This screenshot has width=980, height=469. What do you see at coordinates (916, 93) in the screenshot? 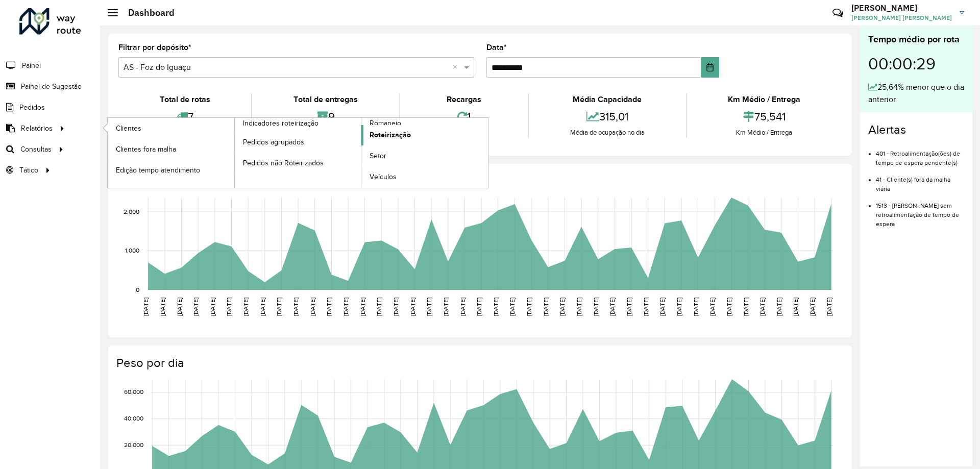
I see `div: 25,64% menor que o dia anterior` at bounding box center [916, 93].